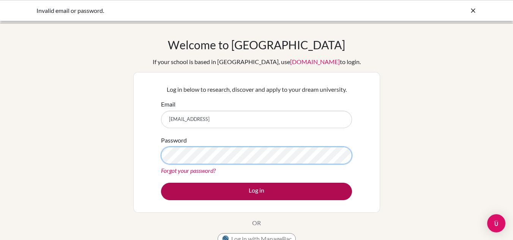 The image size is (513, 240). I want to click on label: Password, so click(174, 141).